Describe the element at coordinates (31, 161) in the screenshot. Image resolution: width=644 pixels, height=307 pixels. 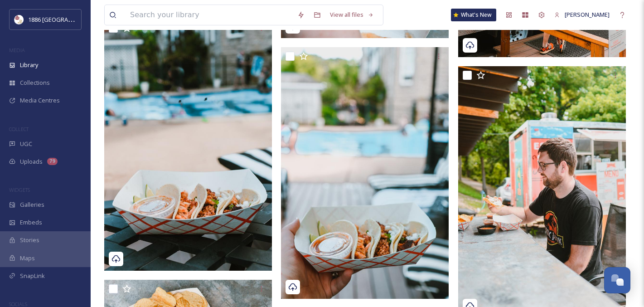
I see `span: Uploads` at that location.